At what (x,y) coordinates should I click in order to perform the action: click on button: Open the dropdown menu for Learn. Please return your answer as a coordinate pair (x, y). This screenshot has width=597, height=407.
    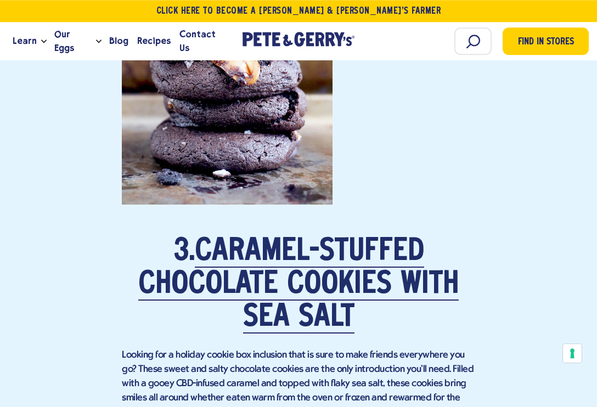
    Looking at the image, I should click on (44, 41).